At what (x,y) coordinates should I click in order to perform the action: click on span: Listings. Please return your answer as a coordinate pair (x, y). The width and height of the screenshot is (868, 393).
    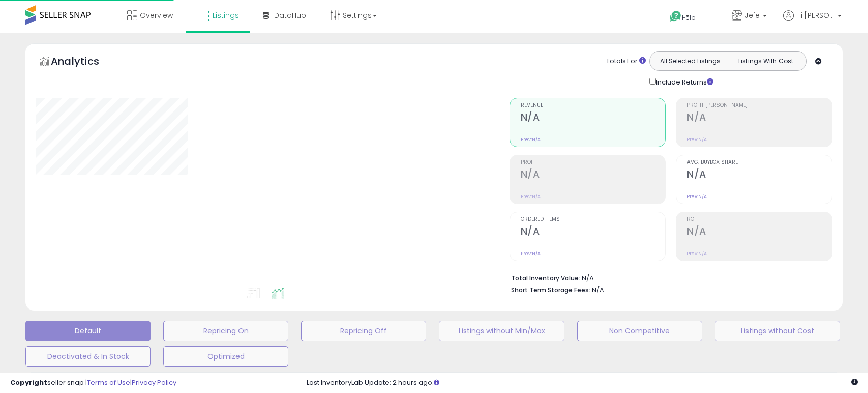
    Looking at the image, I should click on (225, 15).